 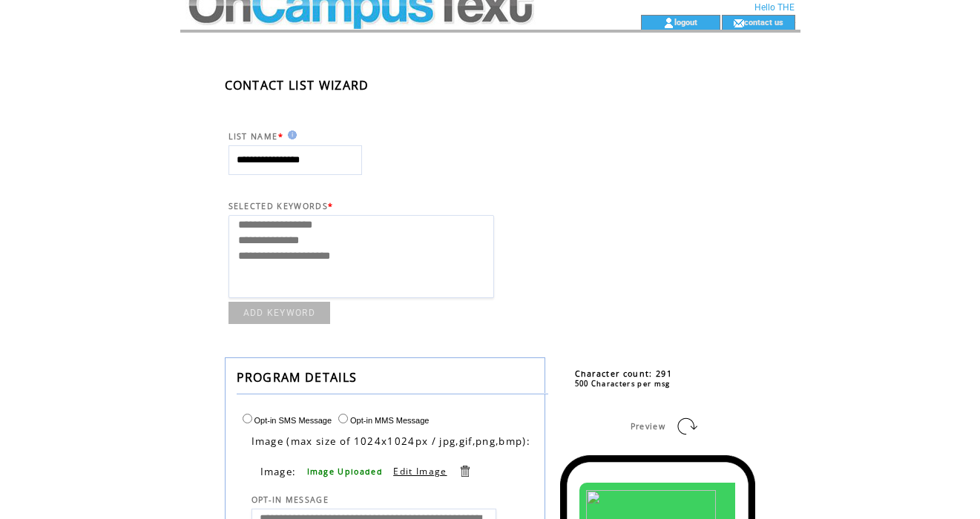 What do you see at coordinates (290, 135) in the screenshot?
I see `img: help.gif` at bounding box center [290, 135].